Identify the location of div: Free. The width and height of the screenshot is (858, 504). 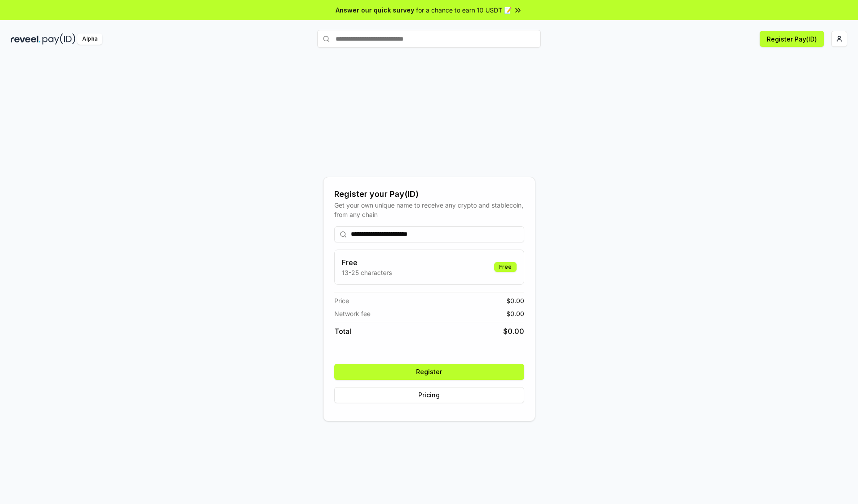
(506, 267).